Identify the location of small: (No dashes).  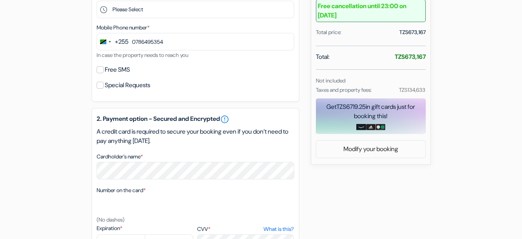
(111, 220).